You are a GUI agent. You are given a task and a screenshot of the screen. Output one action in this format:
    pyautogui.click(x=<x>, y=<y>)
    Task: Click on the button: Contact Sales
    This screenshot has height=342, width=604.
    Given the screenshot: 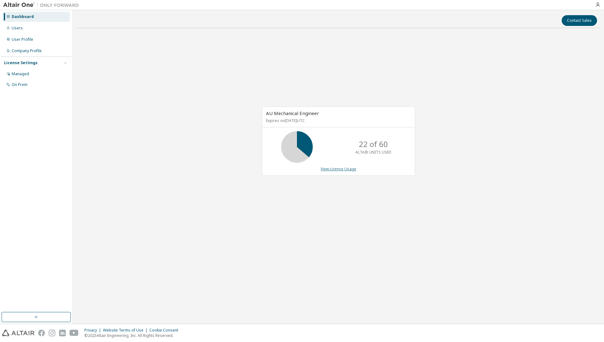 What is the action you would take?
    pyautogui.click(x=580, y=21)
    